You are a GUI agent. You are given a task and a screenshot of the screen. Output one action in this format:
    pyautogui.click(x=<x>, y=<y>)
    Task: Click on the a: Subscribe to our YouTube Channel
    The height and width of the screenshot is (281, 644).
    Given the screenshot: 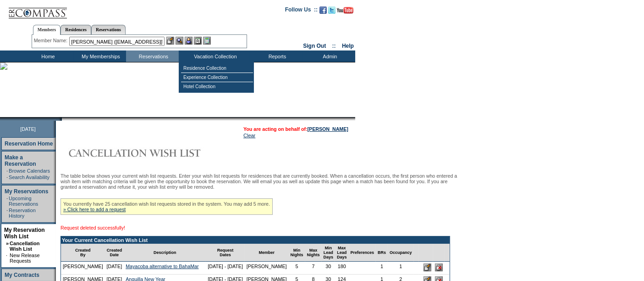 What is the action you would take?
    pyautogui.click(x=345, y=12)
    